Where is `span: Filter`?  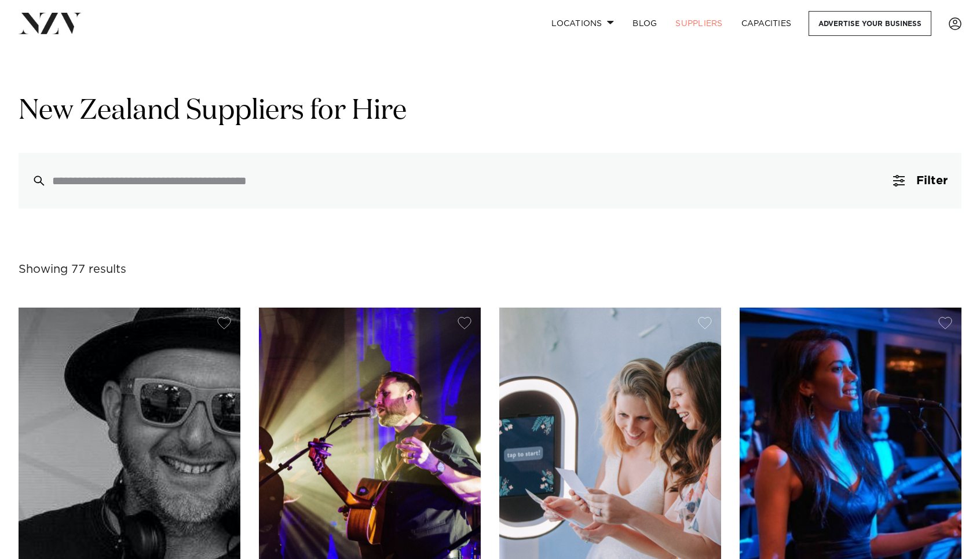
span: Filter is located at coordinates (932, 181).